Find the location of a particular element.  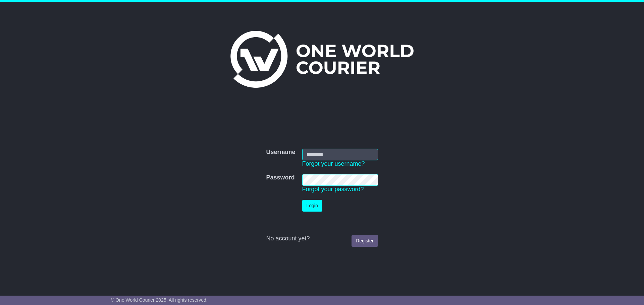

label: Password is located at coordinates (280, 178).